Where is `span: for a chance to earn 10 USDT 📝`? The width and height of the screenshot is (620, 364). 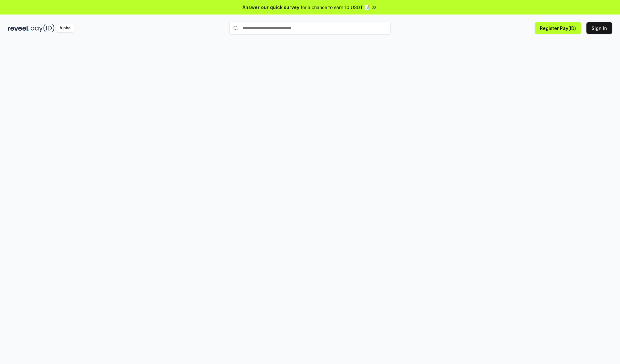 span: for a chance to earn 10 USDT 📝 is located at coordinates (335, 7).